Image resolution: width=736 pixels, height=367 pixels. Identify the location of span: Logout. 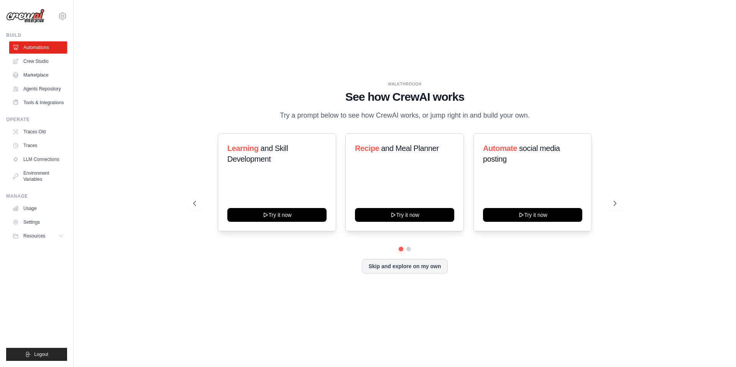
(41, 355).